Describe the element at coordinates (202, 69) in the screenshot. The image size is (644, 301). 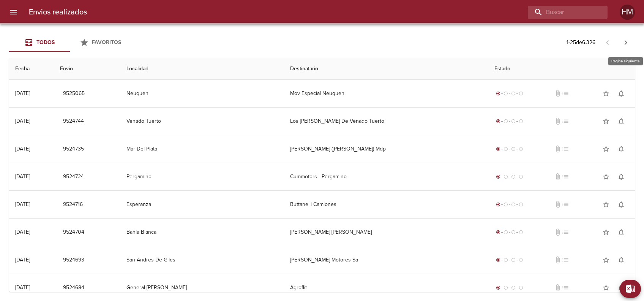
I see `th: Localidad` at that location.